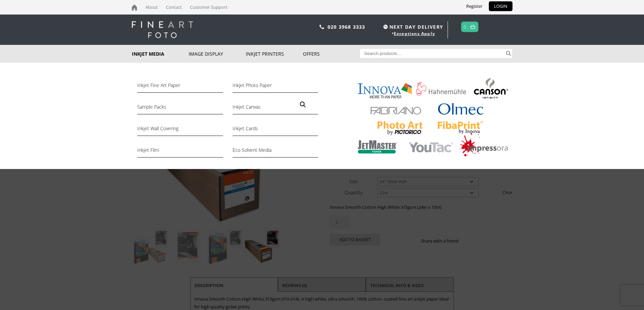 This screenshot has width=644, height=310. I want to click on a: 020 3968 3333, so click(347, 27).